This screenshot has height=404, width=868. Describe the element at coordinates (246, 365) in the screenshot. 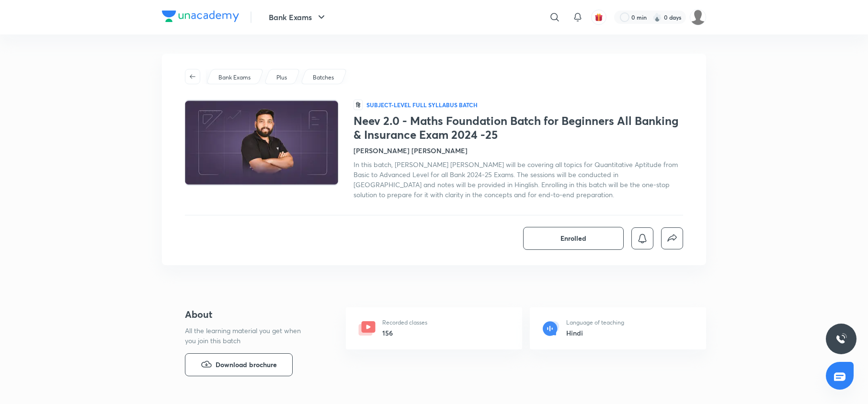

I see `span: Download brochure` at that location.